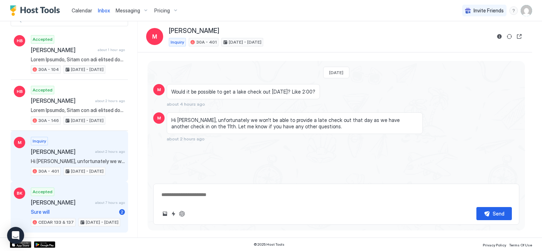 The width and height of the screenshot is (542, 251). I want to click on a: Calendar, so click(82, 10).